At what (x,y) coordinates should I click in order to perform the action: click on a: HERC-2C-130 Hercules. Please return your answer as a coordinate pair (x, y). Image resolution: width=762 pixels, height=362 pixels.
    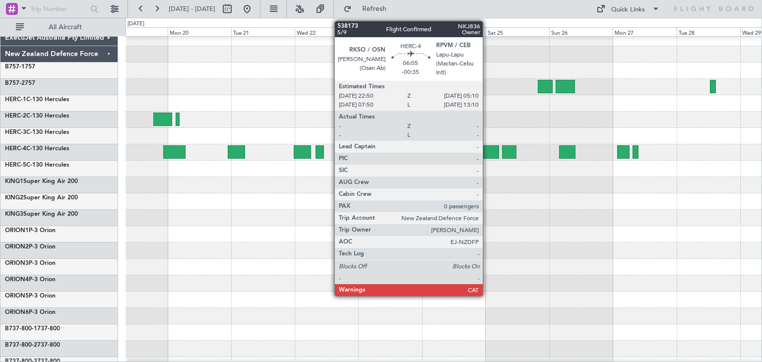
    Looking at the image, I should click on (37, 116).